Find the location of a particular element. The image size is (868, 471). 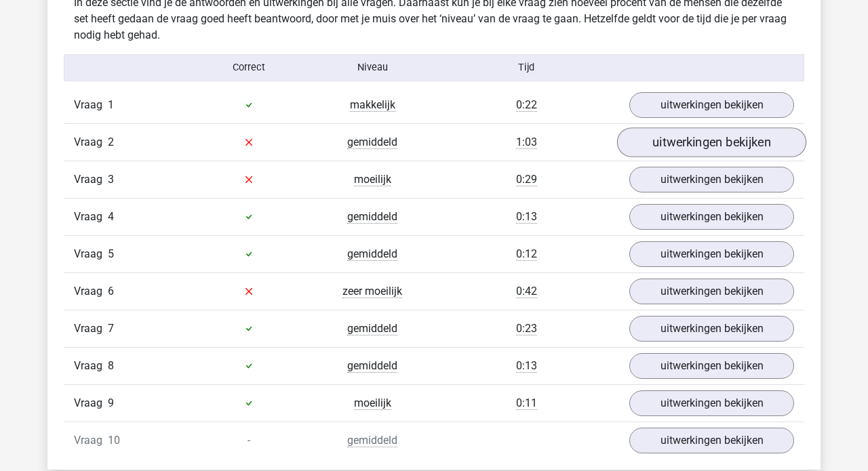

div: Tijd is located at coordinates (526, 68).